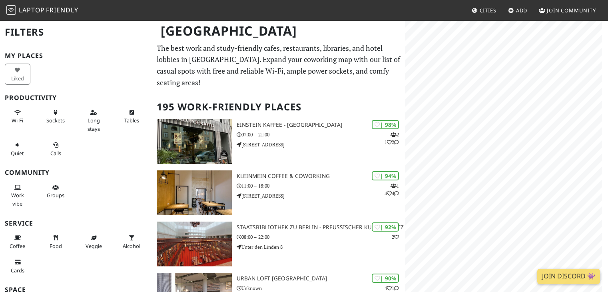 The image size is (608, 292). Describe the element at coordinates (321, 227) in the screenshot. I see `h3: Staatsbibliothek zu Berlin - Preußischer Kulturbesitz` at that location.